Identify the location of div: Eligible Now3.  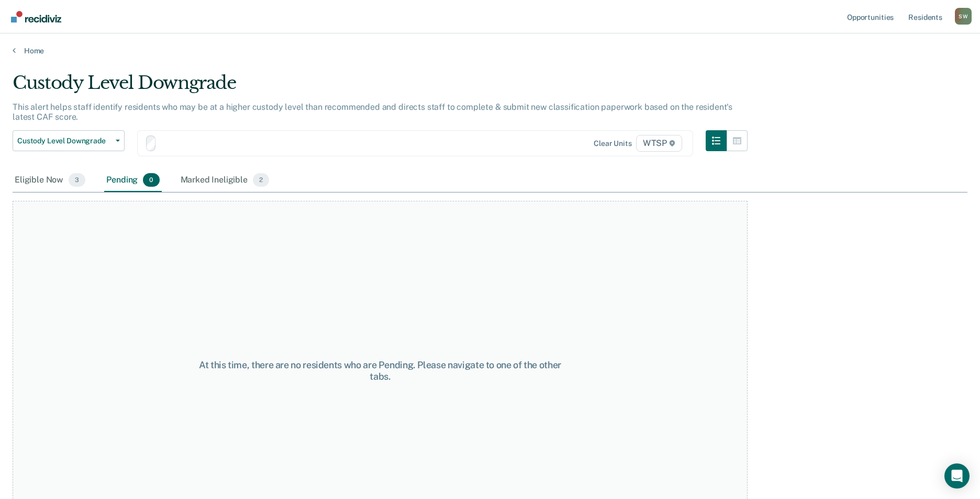
(50, 181).